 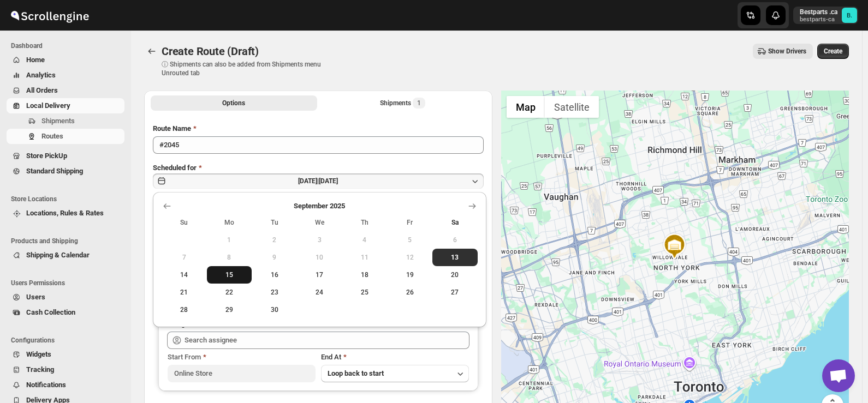 I want to click on span: 1, so click(x=419, y=103).